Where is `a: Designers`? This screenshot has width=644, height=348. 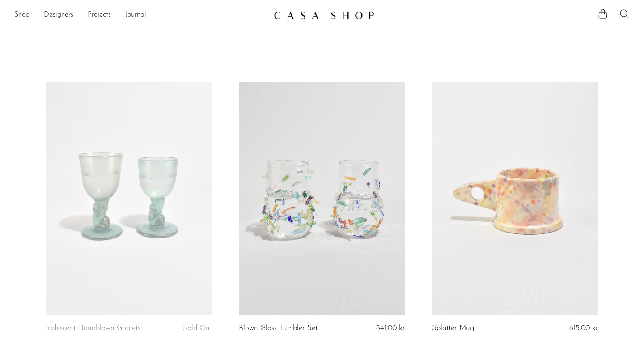 a: Designers is located at coordinates (59, 15).